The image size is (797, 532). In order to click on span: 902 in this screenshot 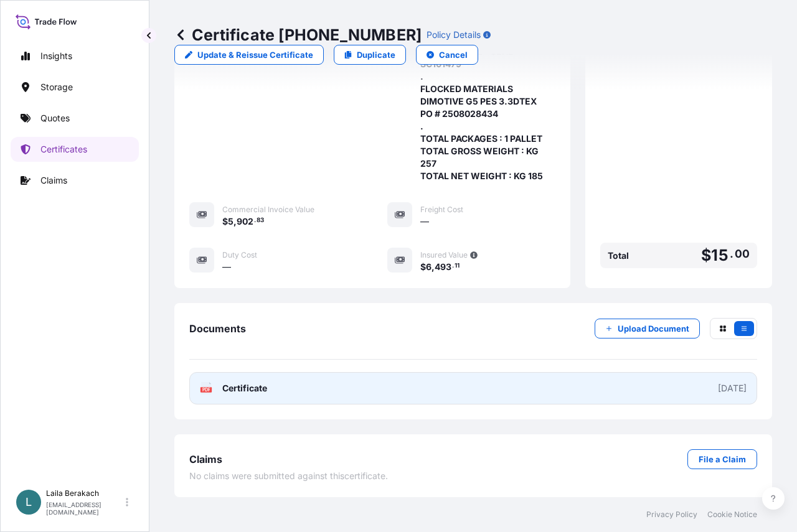, I will do `click(245, 222)`.